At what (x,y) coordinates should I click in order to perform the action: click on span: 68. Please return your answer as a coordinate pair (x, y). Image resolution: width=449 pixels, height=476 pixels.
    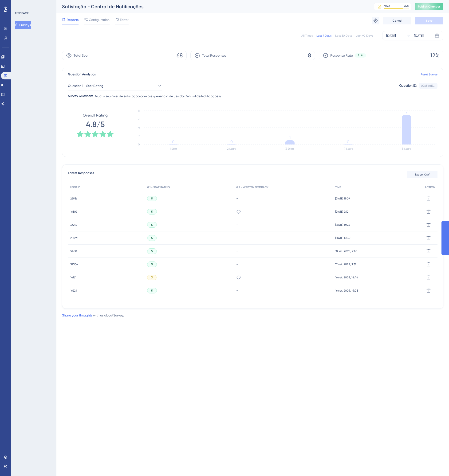
    Looking at the image, I should click on (180, 55).